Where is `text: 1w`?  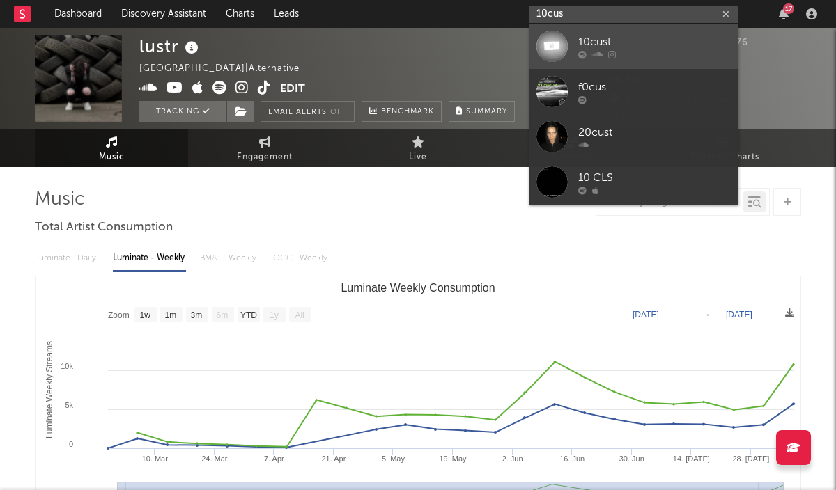 text: 1w is located at coordinates (146, 316).